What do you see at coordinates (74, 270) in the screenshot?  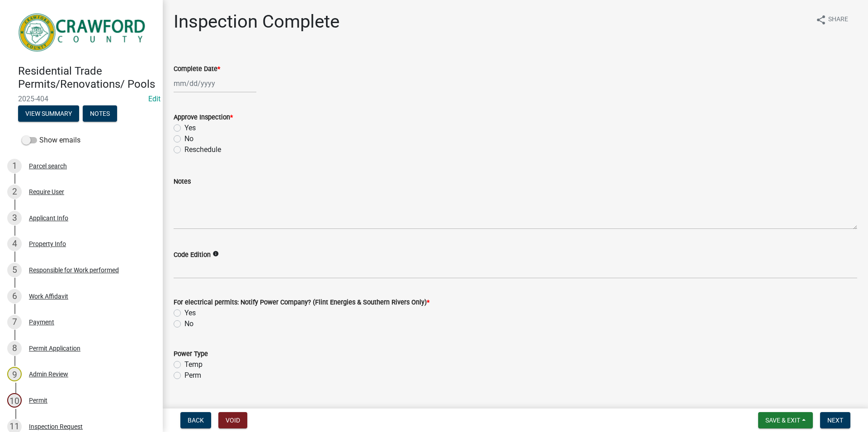 I see `div: Responsible for Work performed` at bounding box center [74, 270].